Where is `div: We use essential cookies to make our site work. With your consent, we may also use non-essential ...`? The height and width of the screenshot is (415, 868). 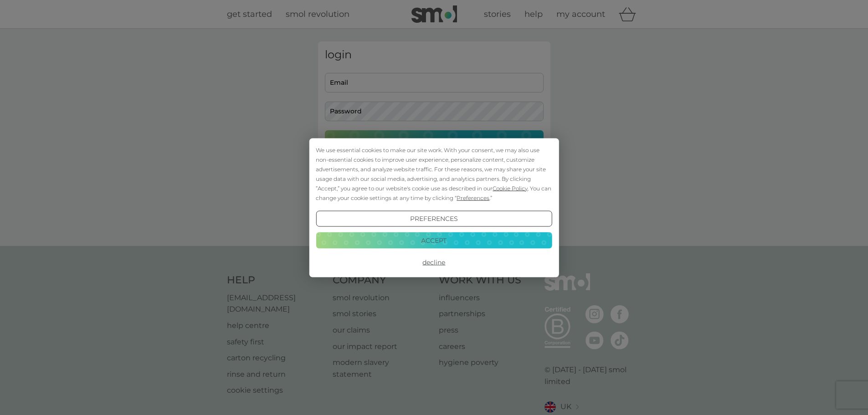 div: We use essential cookies to make our site work. With your consent, we may also use non-essential ... is located at coordinates (434, 173).